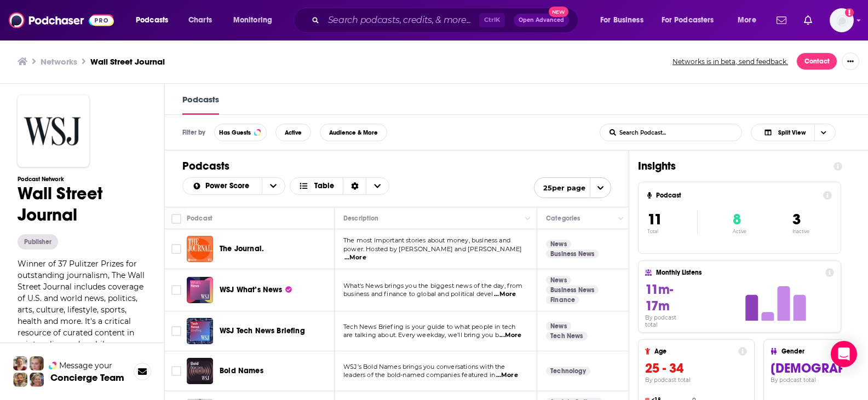  What do you see at coordinates (421, 336) in the screenshot?
I see `span: are talking about. Every weekday, we’ll bring you b` at bounding box center [421, 336].